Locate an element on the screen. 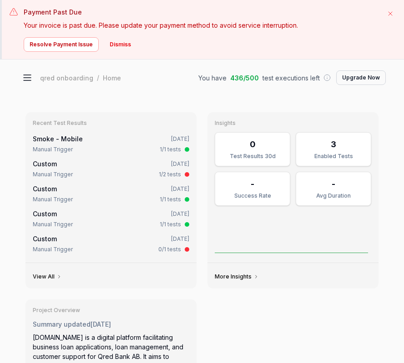 The width and height of the screenshot is (404, 363). div: Success Rate is located at coordinates (252, 196).